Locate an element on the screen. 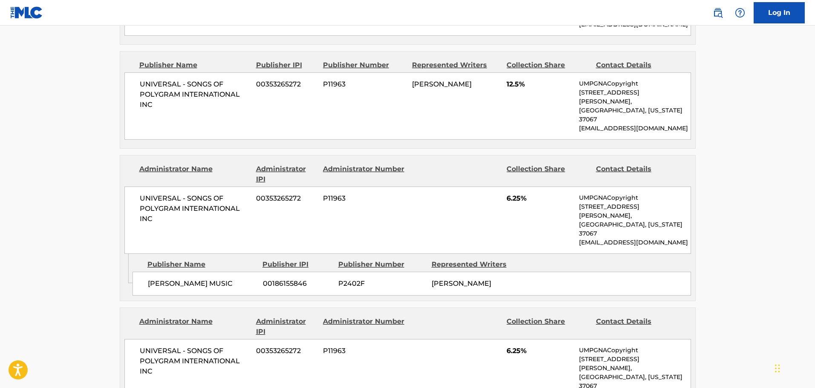 Image resolution: width=815 pixels, height=388 pixels. a: Log In is located at coordinates (780, 13).